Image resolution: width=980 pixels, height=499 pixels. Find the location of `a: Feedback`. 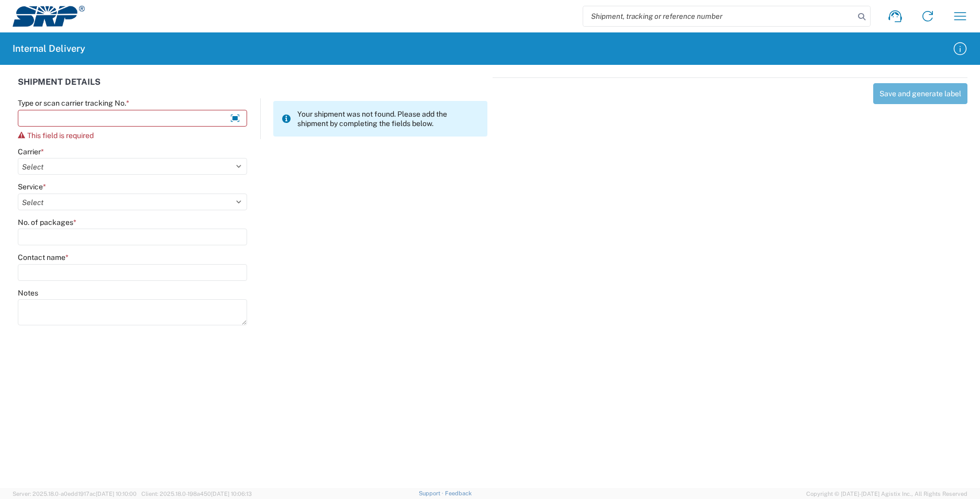

a: Feedback is located at coordinates (458, 494).